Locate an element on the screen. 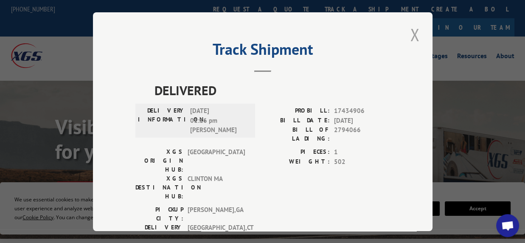  span: DELIVERED is located at coordinates (272, 90).